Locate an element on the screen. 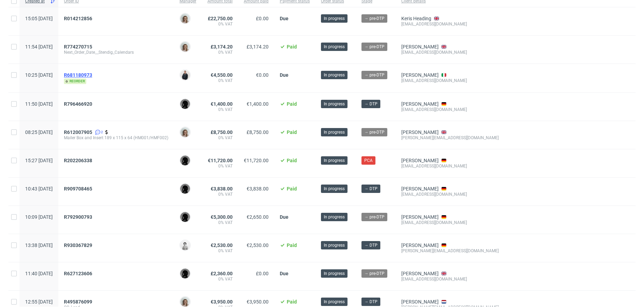 The image size is (644, 307). span: R014212856 is located at coordinates (78, 18).